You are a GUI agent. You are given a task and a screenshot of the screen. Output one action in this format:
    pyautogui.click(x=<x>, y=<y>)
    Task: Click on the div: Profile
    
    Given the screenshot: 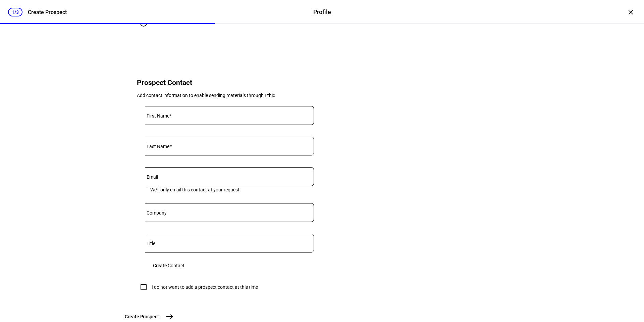 What is the action you would take?
    pyautogui.click(x=322, y=12)
    